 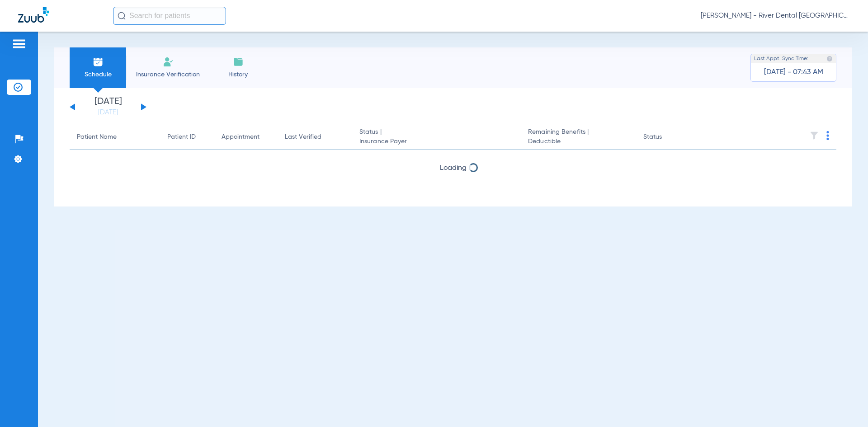 I want to click on span: Insurance Payer, so click(x=436, y=142).